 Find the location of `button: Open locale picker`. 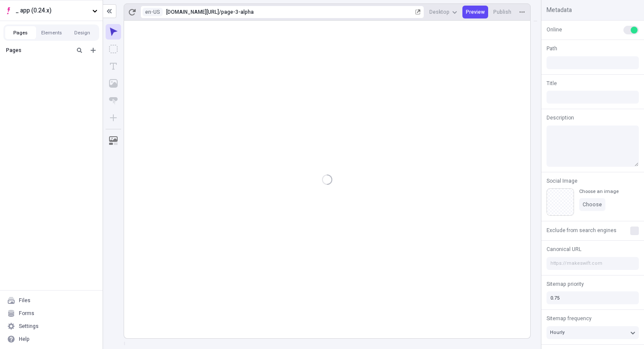

button: Open locale picker is located at coordinates (153, 12).